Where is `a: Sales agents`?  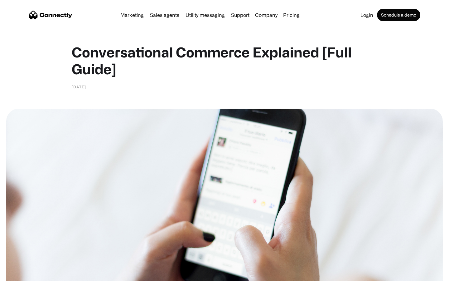 a: Sales agents is located at coordinates (165, 15).